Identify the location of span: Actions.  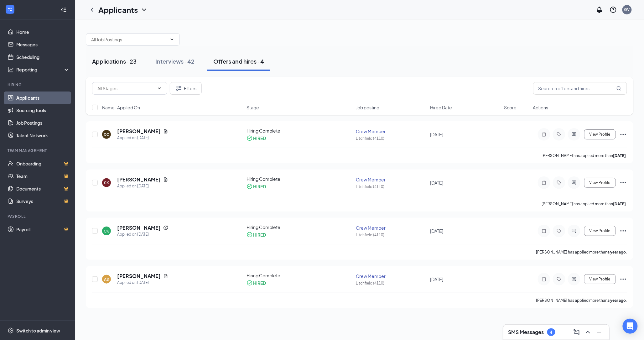
(540, 108).